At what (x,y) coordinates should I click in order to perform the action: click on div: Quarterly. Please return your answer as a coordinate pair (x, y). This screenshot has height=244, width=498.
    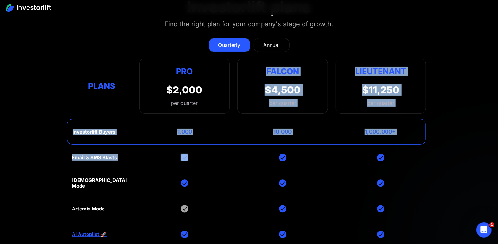
    Looking at the image, I should click on (229, 45).